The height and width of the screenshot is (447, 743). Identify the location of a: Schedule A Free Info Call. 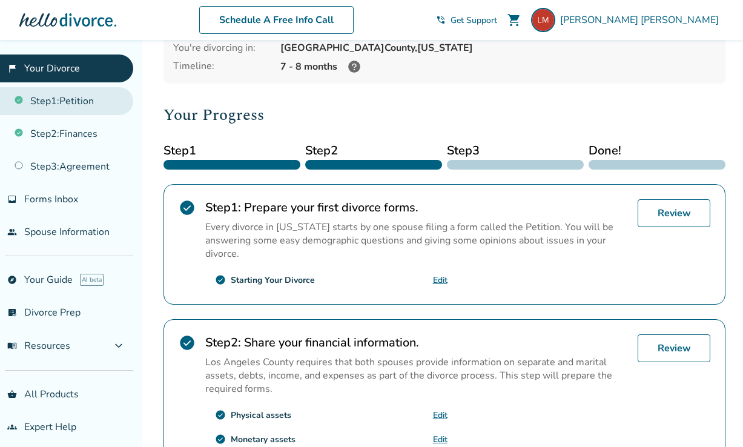
(276, 20).